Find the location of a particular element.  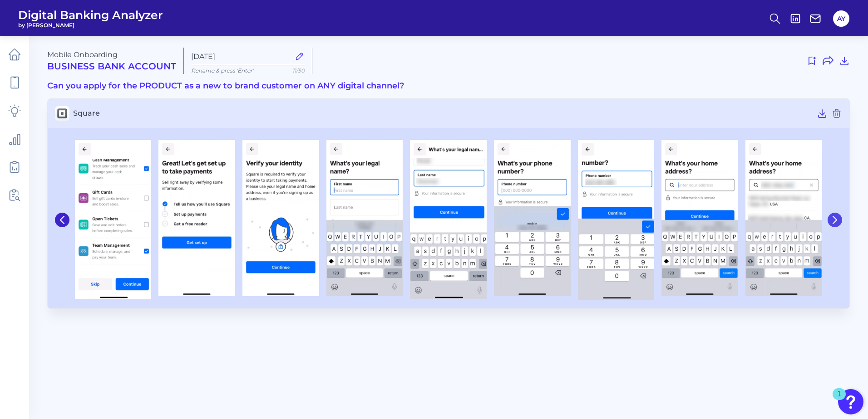

h3: Can you apply for the PRODUCT as a new to brand customer on ANY digital channel? is located at coordinates (449, 86).